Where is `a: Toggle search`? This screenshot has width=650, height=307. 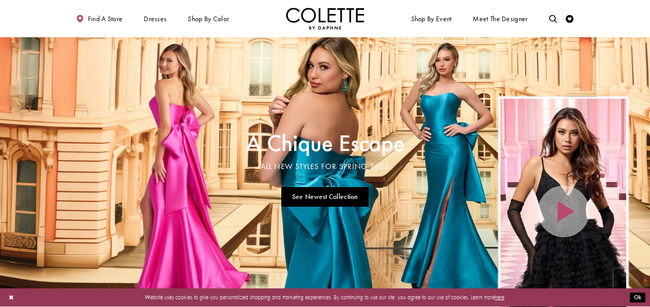
a: Toggle search is located at coordinates (552, 19).